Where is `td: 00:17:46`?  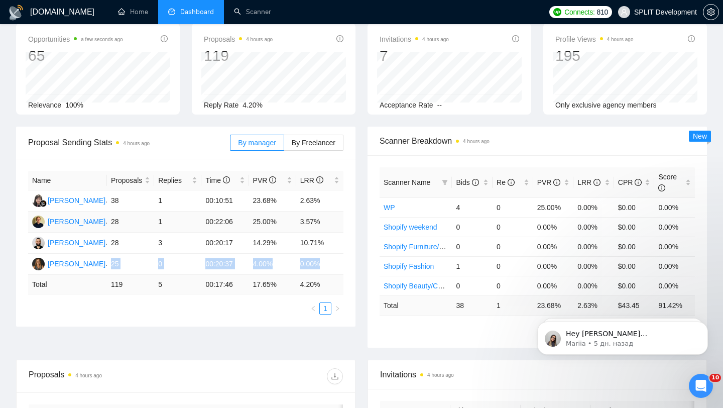 td: 00:17:46 is located at coordinates (225, 284).